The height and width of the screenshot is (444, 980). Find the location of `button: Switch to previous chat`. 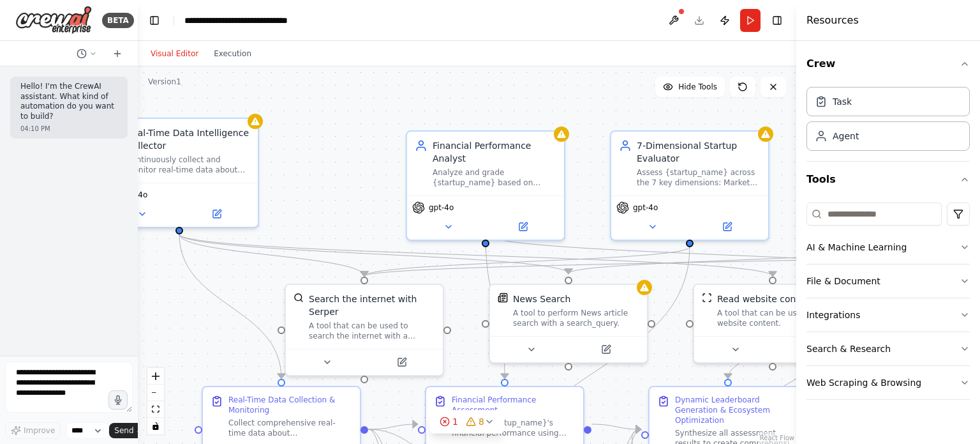

button: Switch to previous chat is located at coordinates (87, 54).